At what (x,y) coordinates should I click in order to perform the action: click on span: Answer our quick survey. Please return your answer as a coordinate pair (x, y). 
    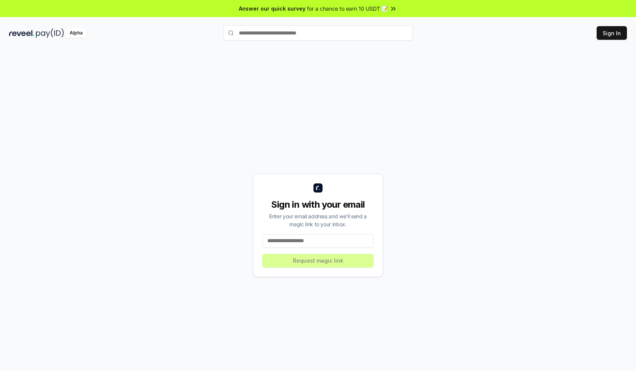
    Looking at the image, I should click on (272, 8).